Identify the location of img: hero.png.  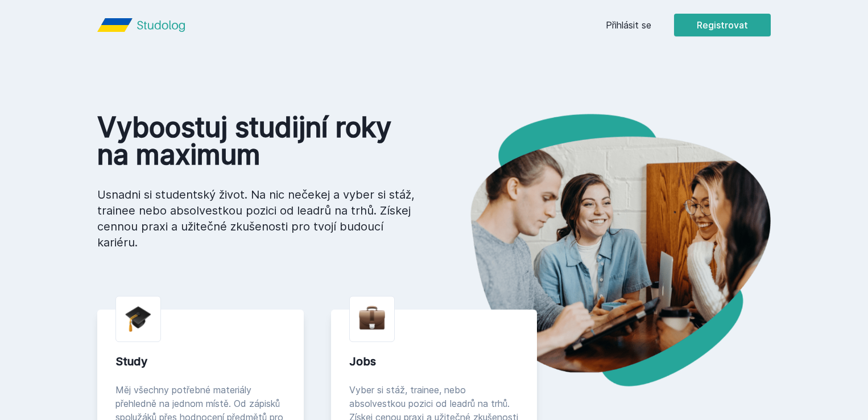
(602, 250).